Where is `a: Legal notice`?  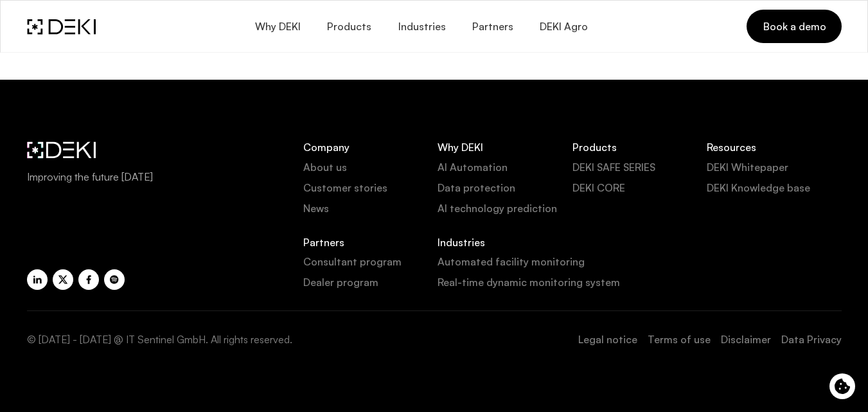
a: Legal notice is located at coordinates (608, 339).